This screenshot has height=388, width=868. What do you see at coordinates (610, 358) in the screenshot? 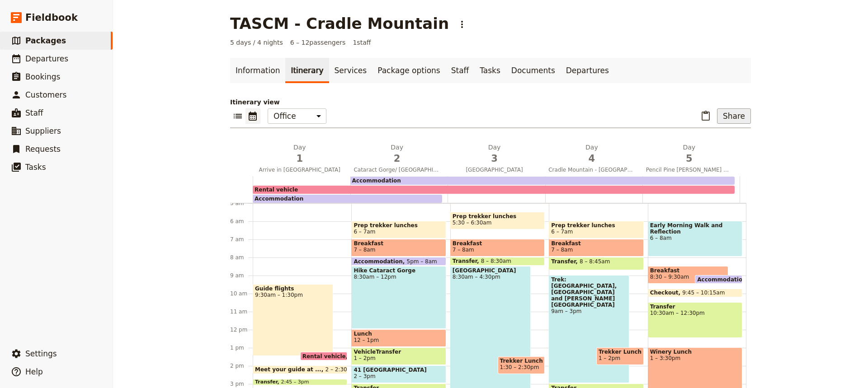
I see `span: 1 – 2pm` at bounding box center [610, 358].